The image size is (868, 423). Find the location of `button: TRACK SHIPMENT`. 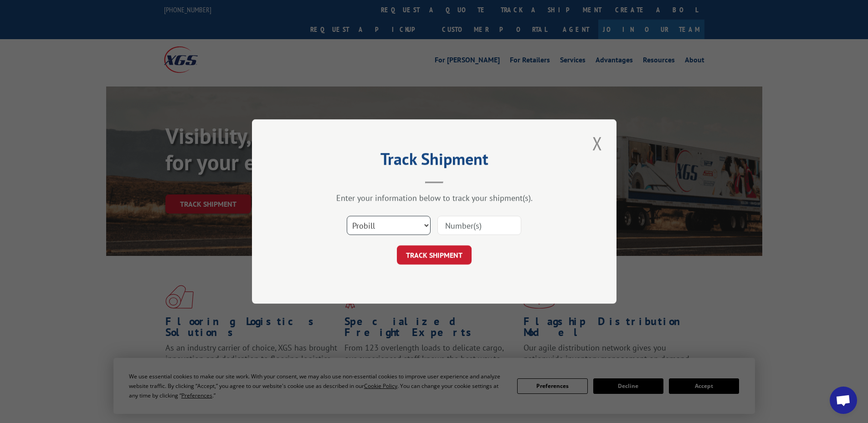

button: TRACK SHIPMENT is located at coordinates (434, 255).